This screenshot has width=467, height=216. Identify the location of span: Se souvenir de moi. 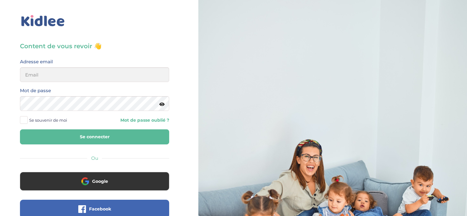
(48, 120).